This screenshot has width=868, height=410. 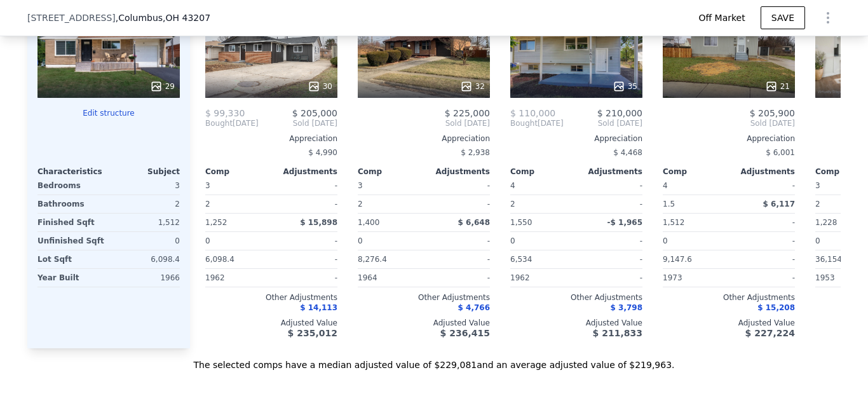 What do you see at coordinates (318, 308) in the screenshot?
I see `span: $ 14,113` at bounding box center [318, 308].